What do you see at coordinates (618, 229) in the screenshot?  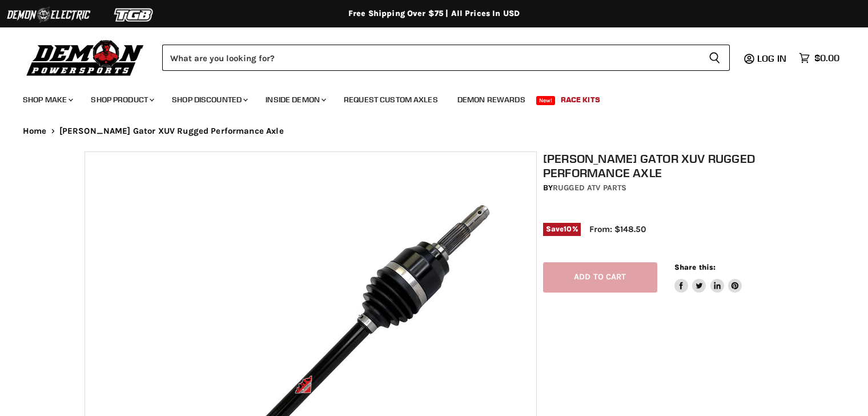 I see `span: From: $148.50` at bounding box center [618, 229].